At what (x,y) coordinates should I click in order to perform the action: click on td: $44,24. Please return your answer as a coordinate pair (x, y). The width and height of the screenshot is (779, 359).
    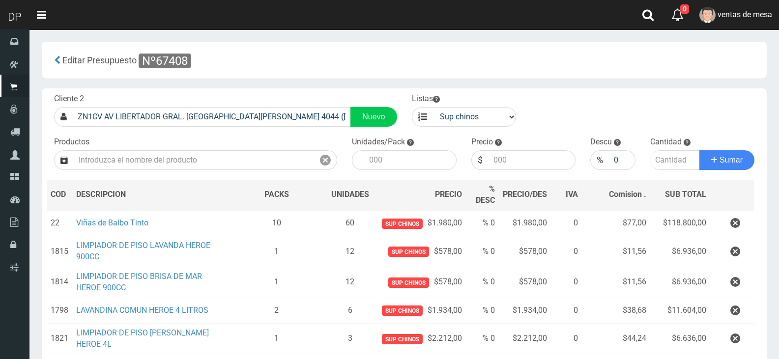
    Looking at the image, I should click on (616, 339).